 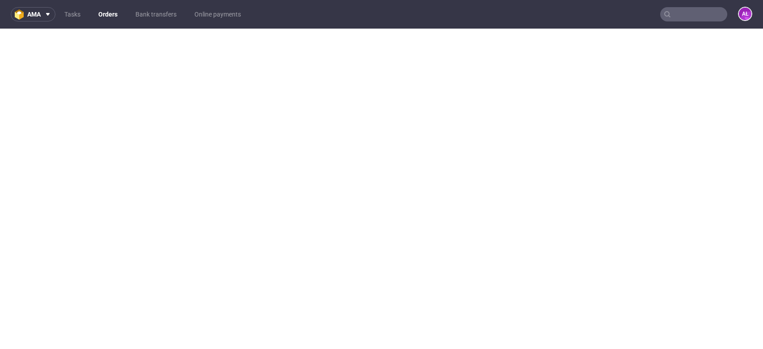 I want to click on img: logo, so click(x=21, y=14).